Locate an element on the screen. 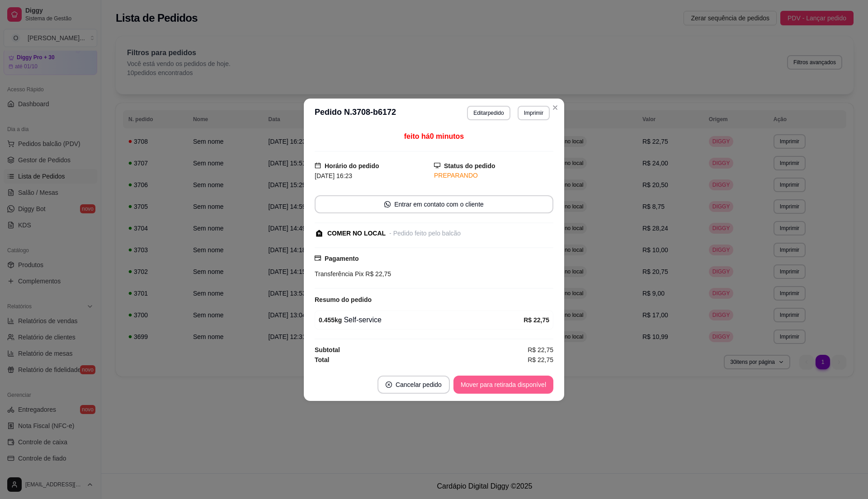 The height and width of the screenshot is (499, 868). button: whats-appEntrar em contato com o cliente is located at coordinates (434, 204).